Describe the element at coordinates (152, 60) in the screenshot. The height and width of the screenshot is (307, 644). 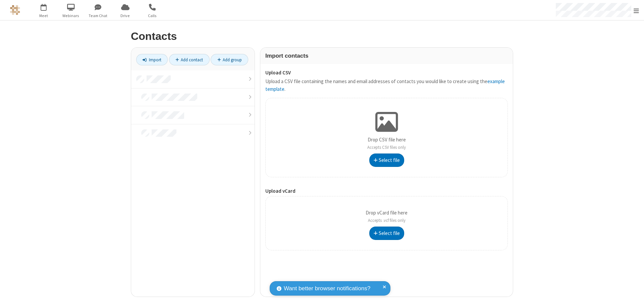
I see `a: Import` at that location.